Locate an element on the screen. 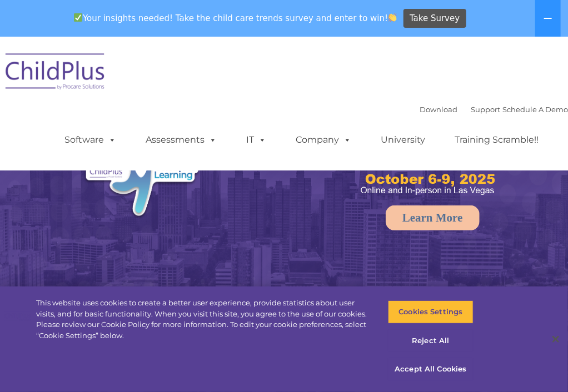 This screenshot has height=392, width=568. a: Support is located at coordinates (485, 109).